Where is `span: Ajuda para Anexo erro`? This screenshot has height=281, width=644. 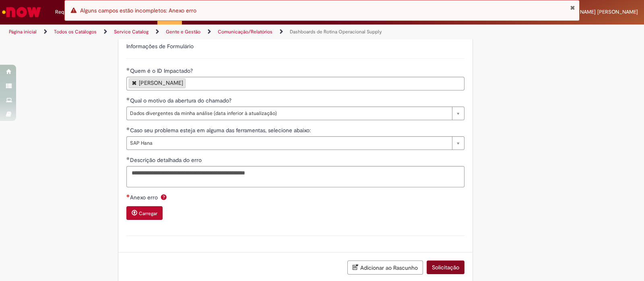
span: Ajuda para Anexo erro is located at coordinates (164, 197).